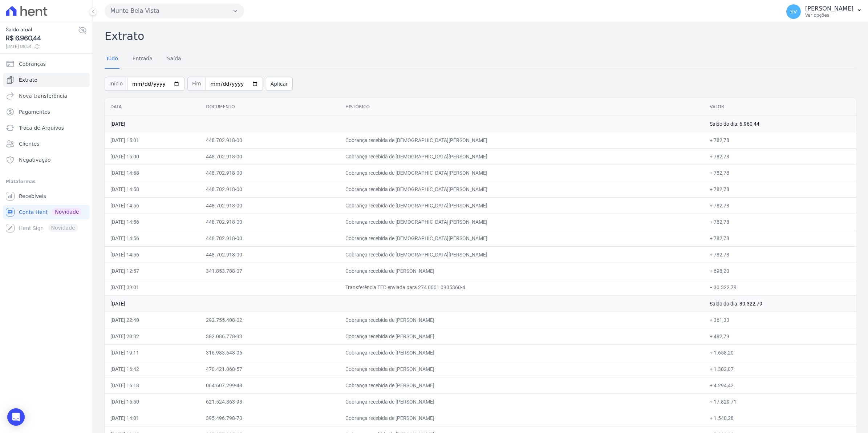 The width and height of the screenshot is (868, 433). Describe the element at coordinates (46, 146) in the screenshot. I see `nav: Sidebar` at that location.